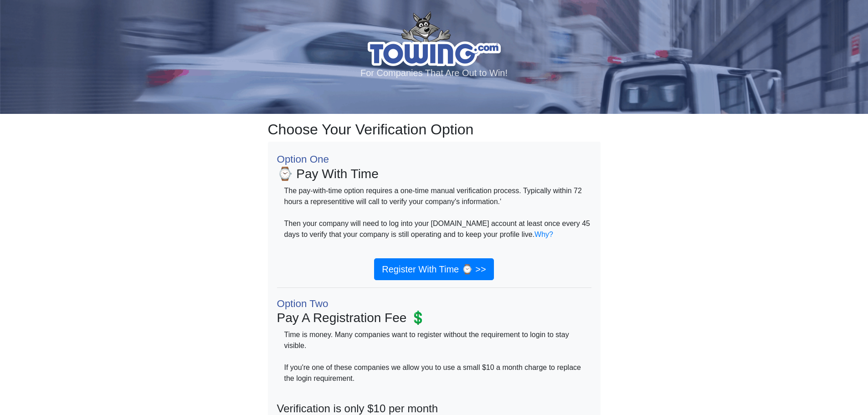  Describe the element at coordinates (438, 218) in the screenshot. I see `p: The pay-with-time option requires a one-time manual verification process. Typically within 72 hou...` at that location.